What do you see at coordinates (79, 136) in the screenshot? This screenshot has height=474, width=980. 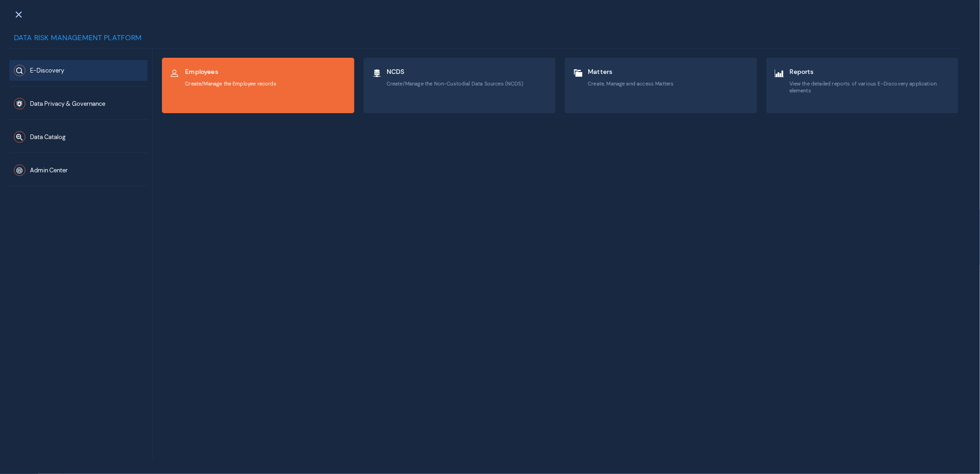 I see `button: Data Catalog` at bounding box center [79, 136].